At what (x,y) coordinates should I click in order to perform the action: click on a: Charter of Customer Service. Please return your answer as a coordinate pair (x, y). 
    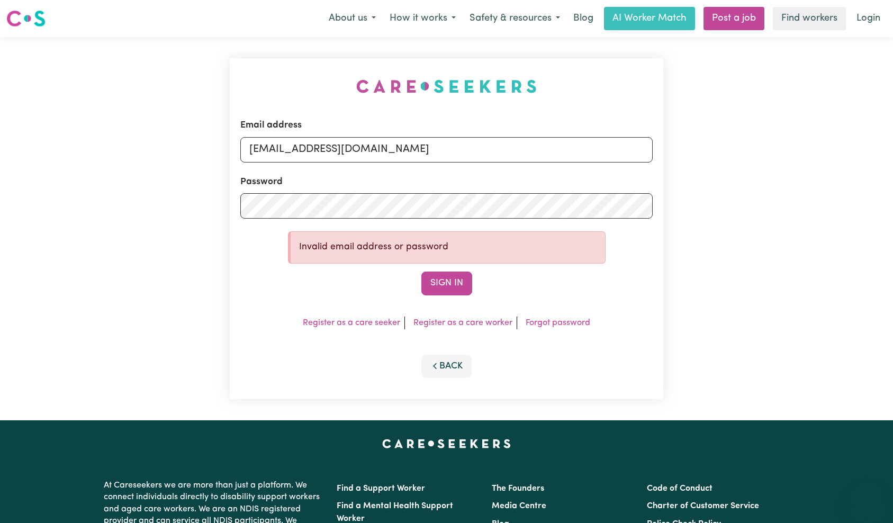
    Looking at the image, I should click on (703, 506).